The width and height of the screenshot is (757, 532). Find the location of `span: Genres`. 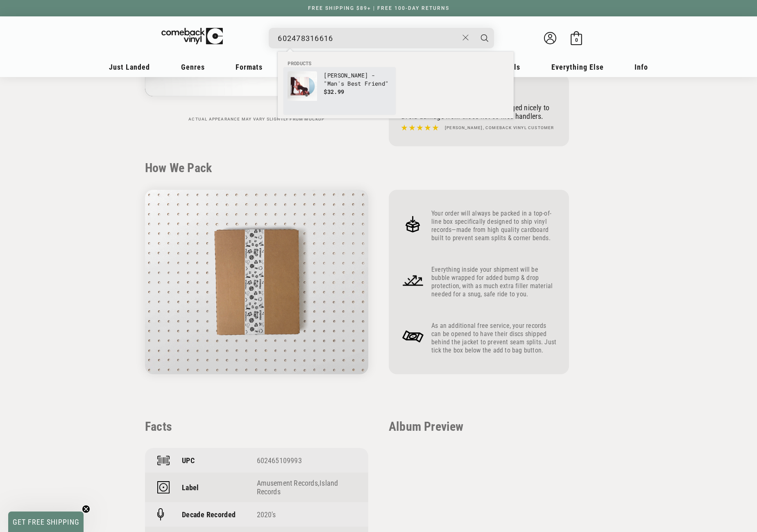

span: Genres is located at coordinates (193, 66).